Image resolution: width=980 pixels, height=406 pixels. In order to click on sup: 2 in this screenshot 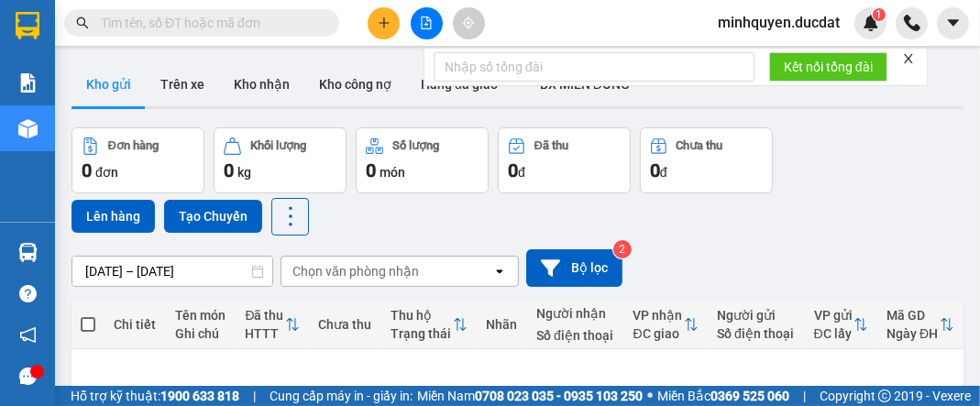, I will do `click(623, 249)`.